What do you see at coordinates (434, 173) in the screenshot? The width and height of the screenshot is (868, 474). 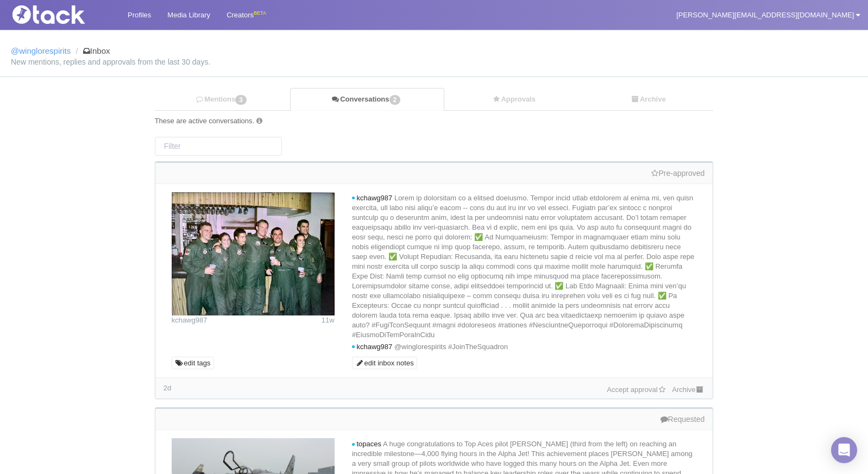 I see `div: Pre-approved` at bounding box center [434, 173].